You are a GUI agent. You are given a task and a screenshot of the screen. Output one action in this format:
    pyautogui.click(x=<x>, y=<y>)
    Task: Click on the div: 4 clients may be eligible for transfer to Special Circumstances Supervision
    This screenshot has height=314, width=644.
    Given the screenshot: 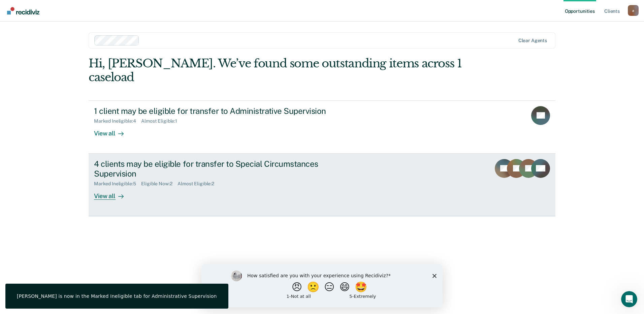 What is the action you would take?
    pyautogui.click(x=212, y=169)
    